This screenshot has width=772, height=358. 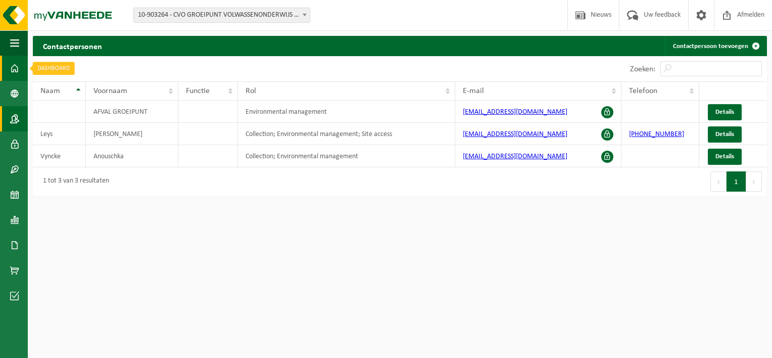 I want to click on td: Vyncke, so click(x=59, y=156).